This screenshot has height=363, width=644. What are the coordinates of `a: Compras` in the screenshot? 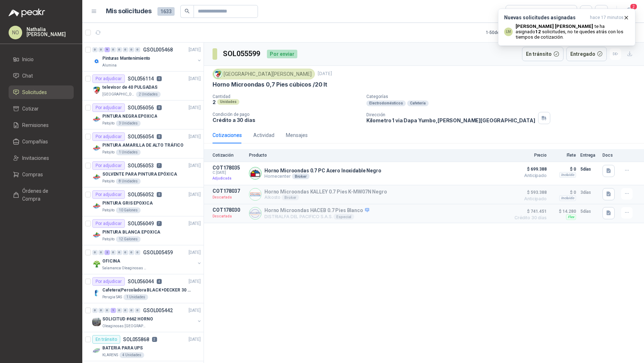 It's located at (41, 175).